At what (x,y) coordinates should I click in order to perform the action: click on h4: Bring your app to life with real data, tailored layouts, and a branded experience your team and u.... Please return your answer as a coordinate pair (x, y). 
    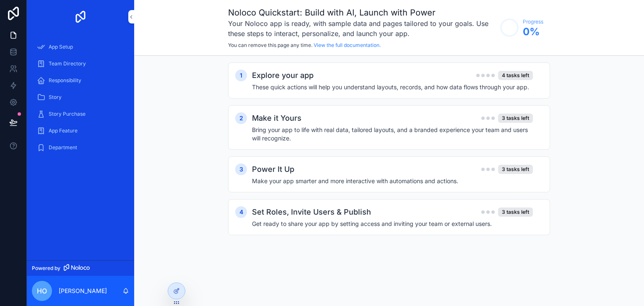
    Looking at the image, I should click on (393, 134).